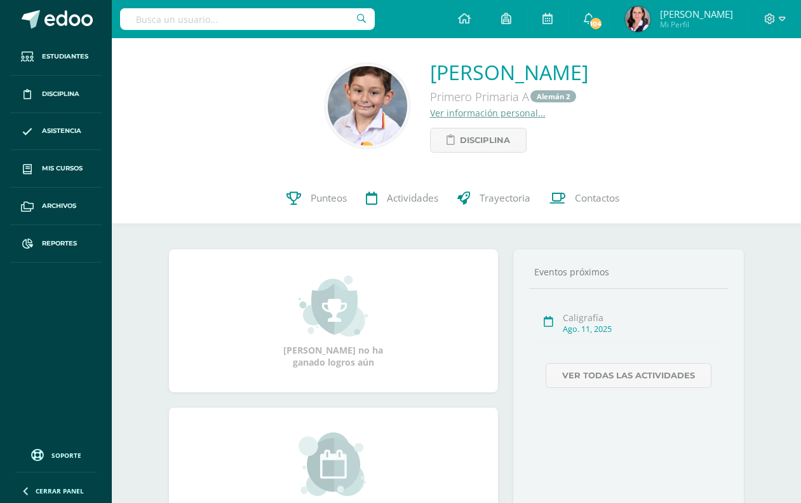  I want to click on a: Ver información personal..., so click(488, 112).